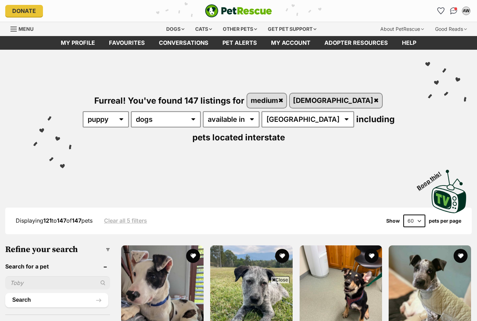 This screenshot has width=477, height=321. Describe the element at coordinates (432, 178) in the screenshot. I see `span: Boop this!` at that location.